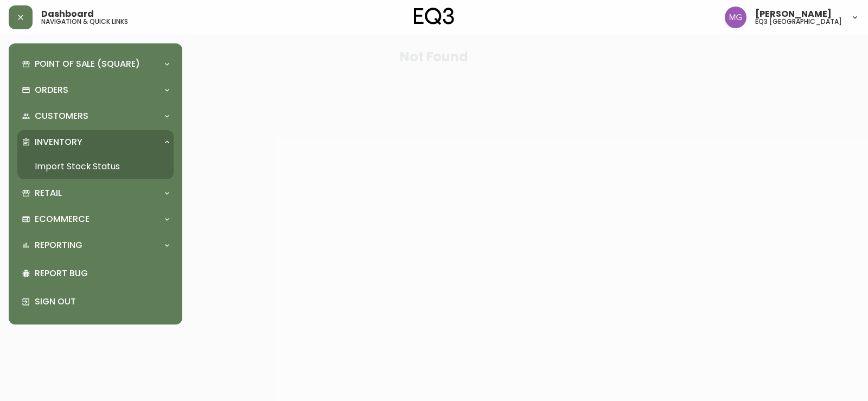 The image size is (868, 401). Describe the element at coordinates (736, 17) in the screenshot. I see `img: de8837be2a95cd31bb7c9ae23fe16153` at that location.